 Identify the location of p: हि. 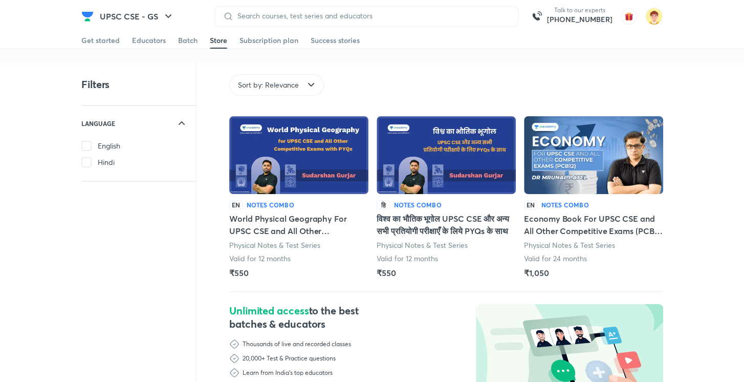
(383, 205).